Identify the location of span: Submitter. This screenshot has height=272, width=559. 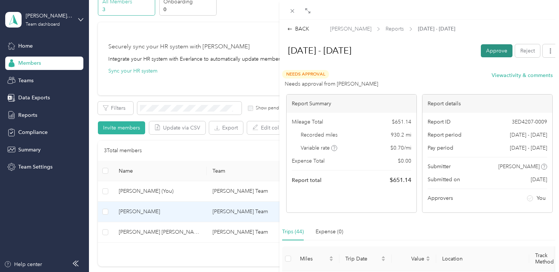
(439, 166).